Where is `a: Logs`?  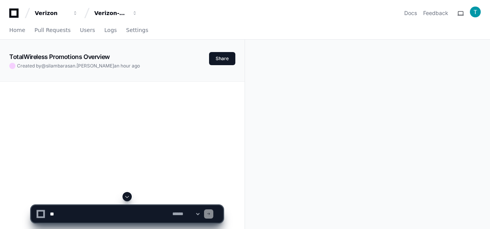 a: Logs is located at coordinates (110, 30).